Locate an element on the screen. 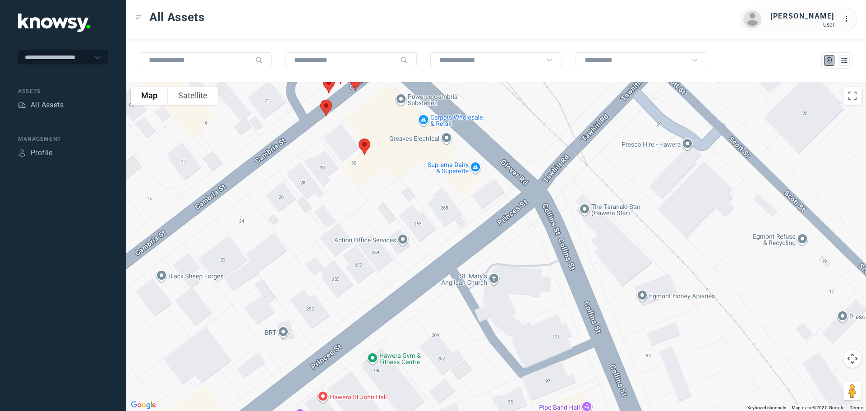  div: Toggle Menu is located at coordinates (139, 17).